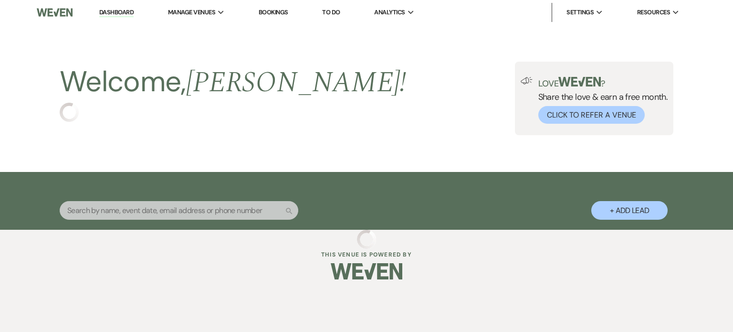 This screenshot has height=332, width=733. What do you see at coordinates (579, 82) in the screenshot?
I see `img: weven-logo-green.svg` at bounding box center [579, 82].